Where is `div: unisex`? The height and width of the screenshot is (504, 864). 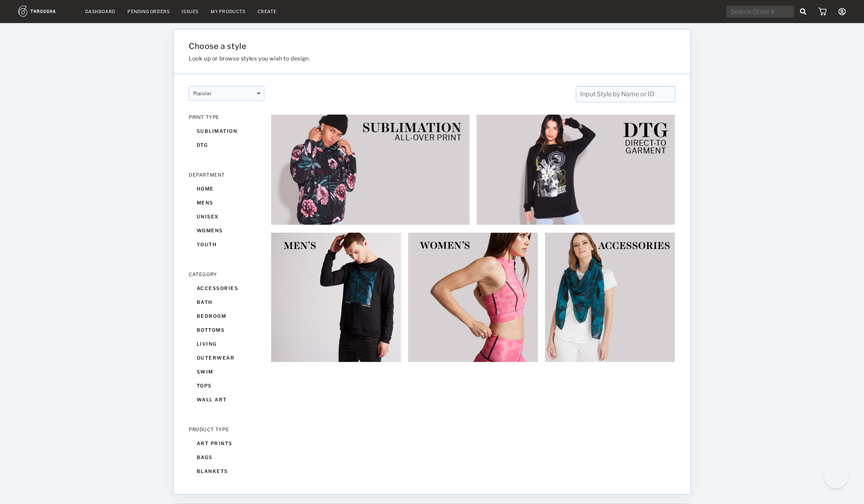 div: unisex is located at coordinates (227, 216).